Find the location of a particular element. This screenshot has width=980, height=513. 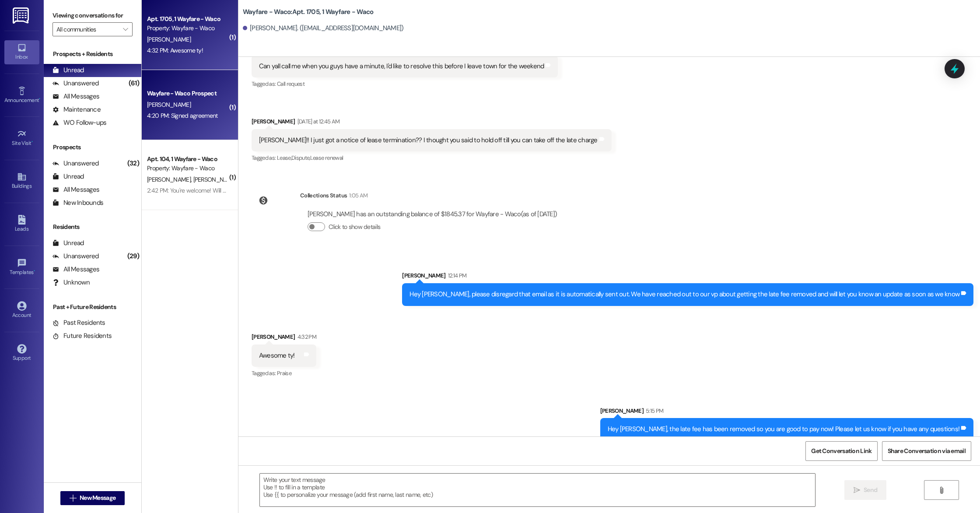

button: New Message is located at coordinates (93, 498).